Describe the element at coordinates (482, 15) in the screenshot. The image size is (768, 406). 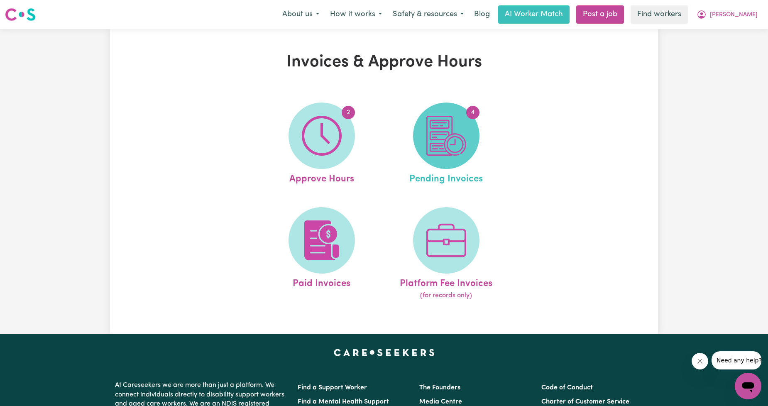
I see `a: Blog` at that location.